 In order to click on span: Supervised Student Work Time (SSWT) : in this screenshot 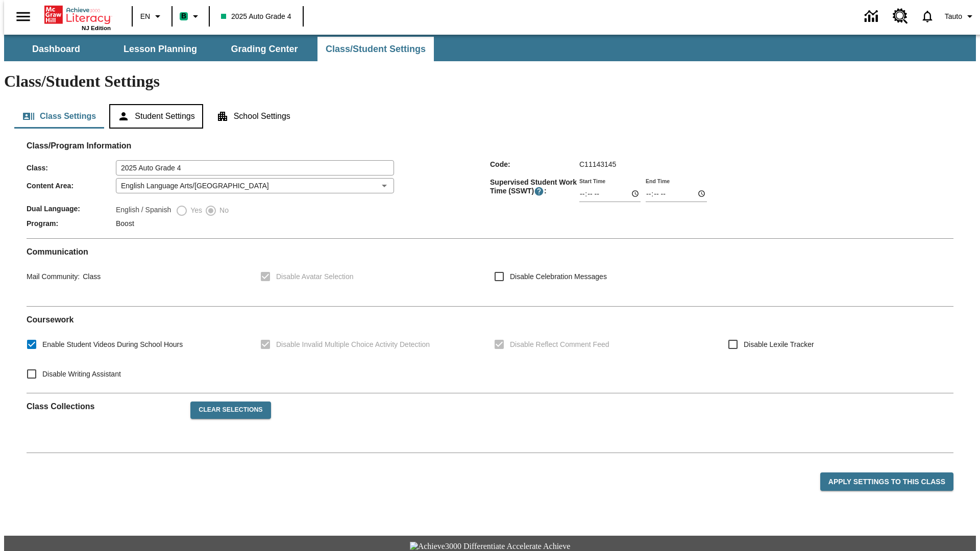, I will do `click(534, 187)`.